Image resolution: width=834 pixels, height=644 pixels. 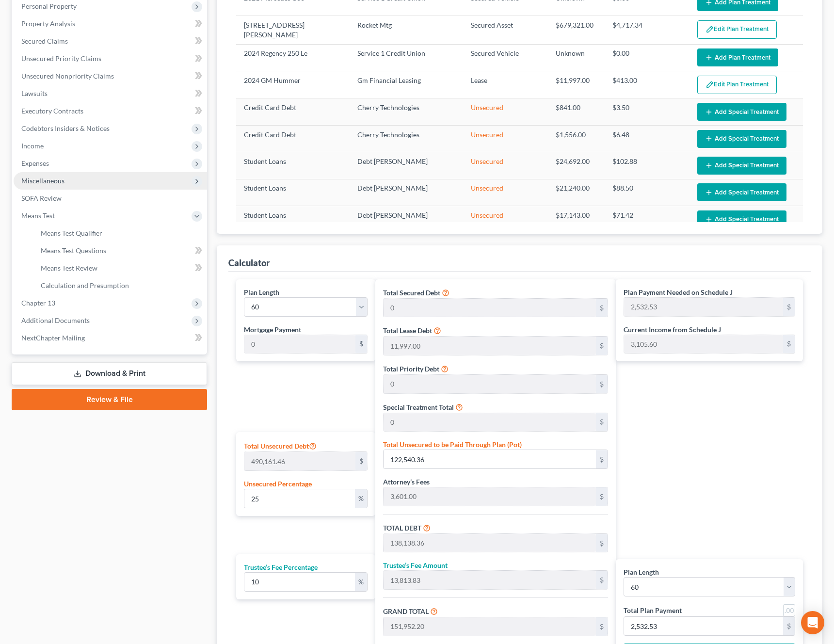 I want to click on label: GRAND TOTAL, so click(x=406, y=611).